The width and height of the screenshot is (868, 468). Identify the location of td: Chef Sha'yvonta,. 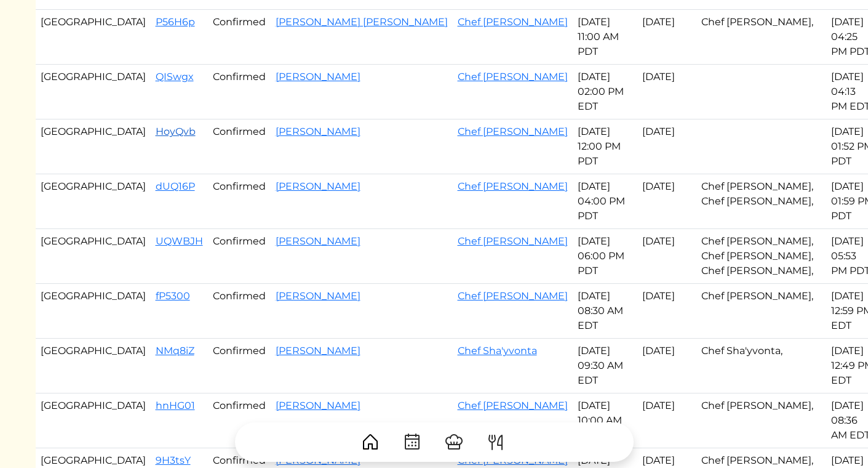
(761, 366).